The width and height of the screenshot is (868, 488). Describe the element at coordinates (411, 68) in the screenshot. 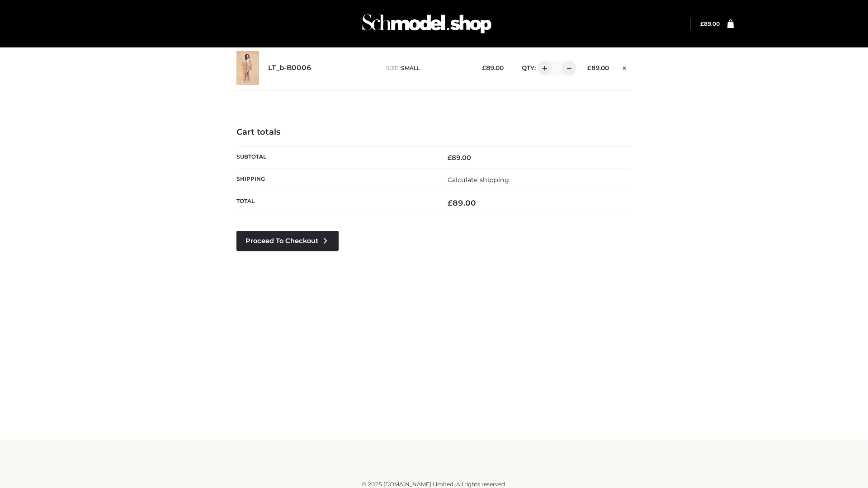

I see `span: SMALL` at that location.